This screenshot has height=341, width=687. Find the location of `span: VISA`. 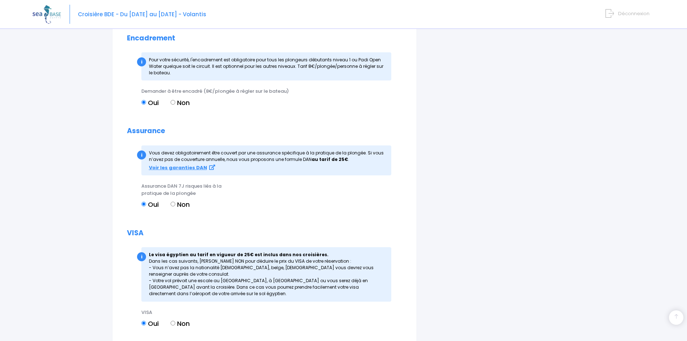

span: VISA is located at coordinates (147, 312).